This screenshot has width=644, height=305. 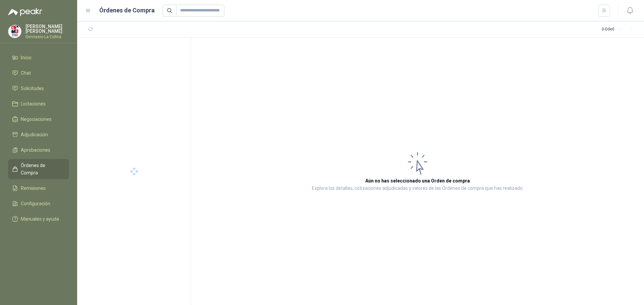 What do you see at coordinates (42, 169) in the screenshot?
I see `span: Órdenes de Compra` at bounding box center [42, 169].